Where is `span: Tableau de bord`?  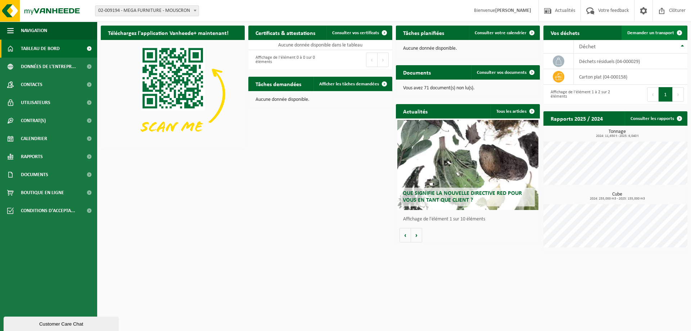 span: Tableau de bord is located at coordinates (40, 49).